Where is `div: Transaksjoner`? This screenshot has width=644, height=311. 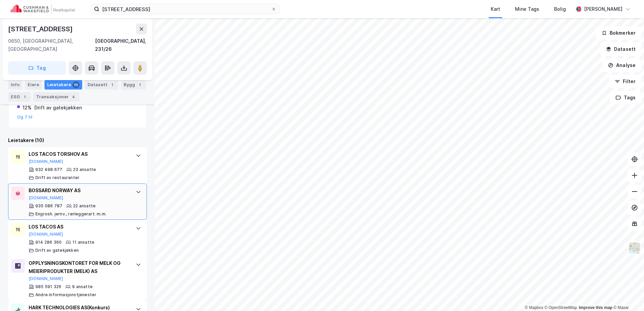
div: Transaksjoner is located at coordinates (56, 97).